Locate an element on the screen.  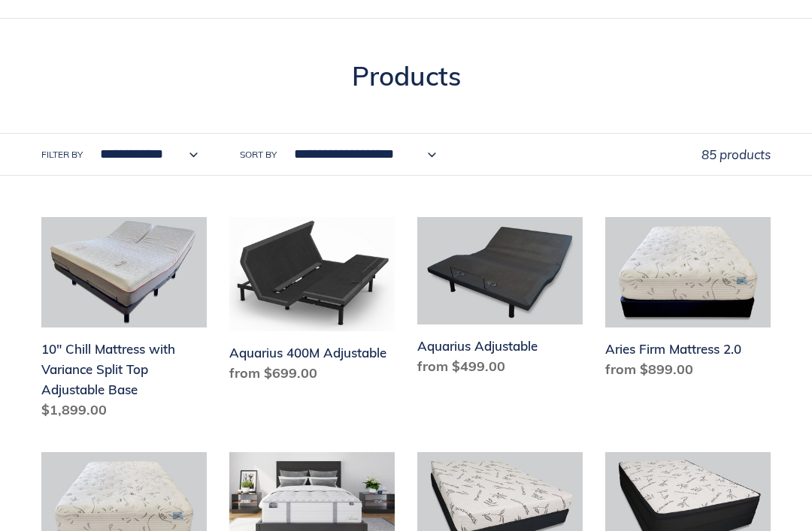
span: 85 products is located at coordinates (736, 154).